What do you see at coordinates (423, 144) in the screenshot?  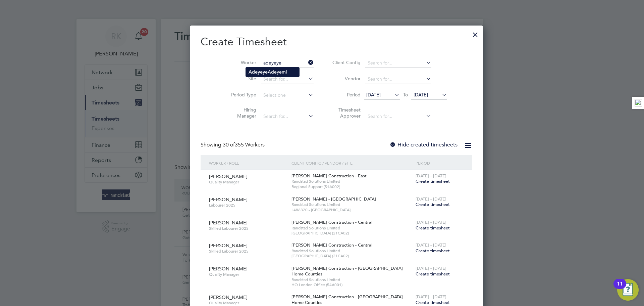 I see `label: Hide created timesheets` at bounding box center [423, 144].